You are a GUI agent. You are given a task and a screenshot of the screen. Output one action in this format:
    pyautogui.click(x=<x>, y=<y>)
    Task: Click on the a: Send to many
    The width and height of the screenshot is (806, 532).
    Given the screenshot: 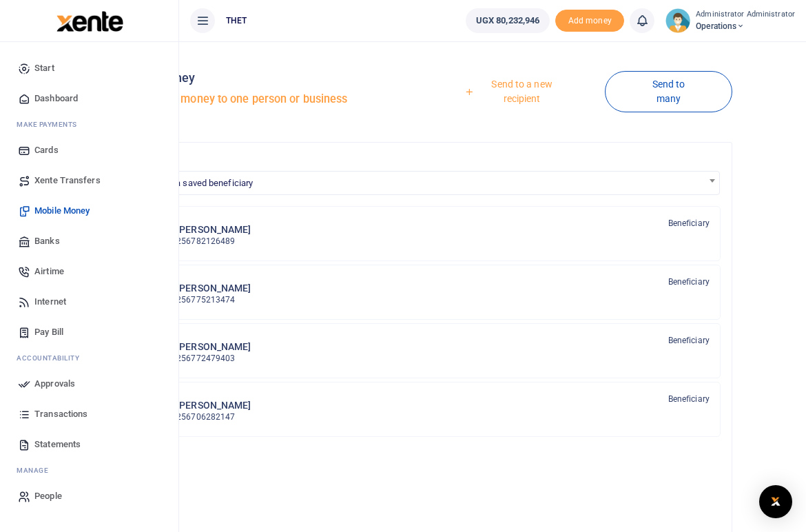 What is the action you would take?
    pyautogui.click(x=669, y=92)
    